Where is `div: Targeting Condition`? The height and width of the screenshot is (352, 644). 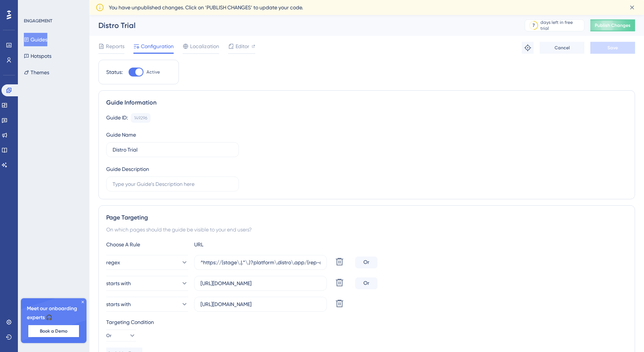
div: Targeting Condition is located at coordinates (367, 322).